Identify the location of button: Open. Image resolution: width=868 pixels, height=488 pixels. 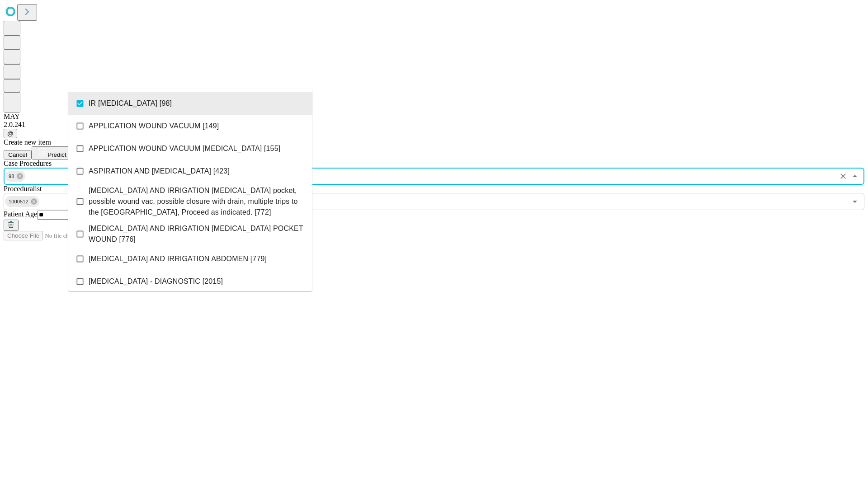
(855, 201).